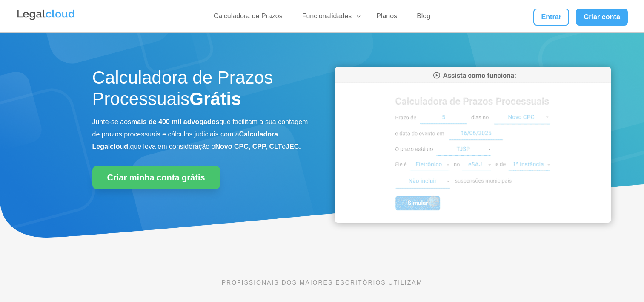 Image resolution: width=644 pixels, height=302 pixels. Describe the element at coordinates (248, 18) in the screenshot. I see `a: Calculadora de Prazos` at that location.